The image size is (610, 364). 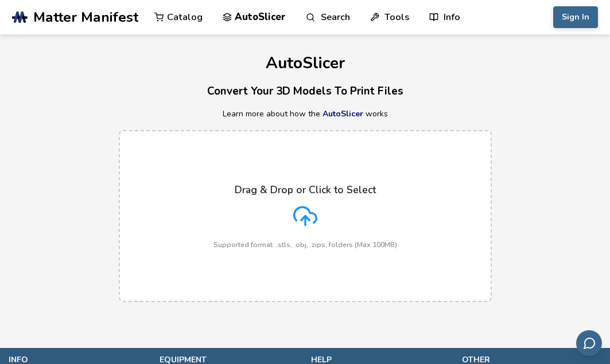 What do you see at coordinates (86, 17) in the screenshot?
I see `span: Matter Manifest` at bounding box center [86, 17].